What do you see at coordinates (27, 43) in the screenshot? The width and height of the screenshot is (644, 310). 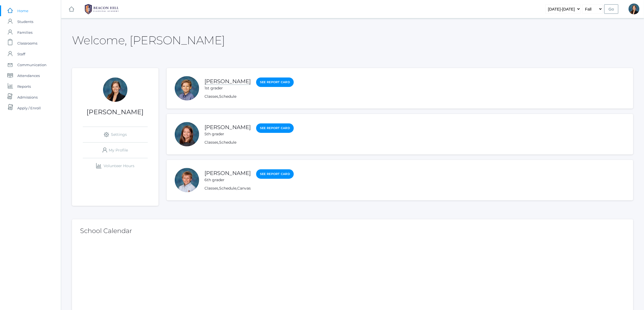 I see `span: Classrooms` at bounding box center [27, 43].